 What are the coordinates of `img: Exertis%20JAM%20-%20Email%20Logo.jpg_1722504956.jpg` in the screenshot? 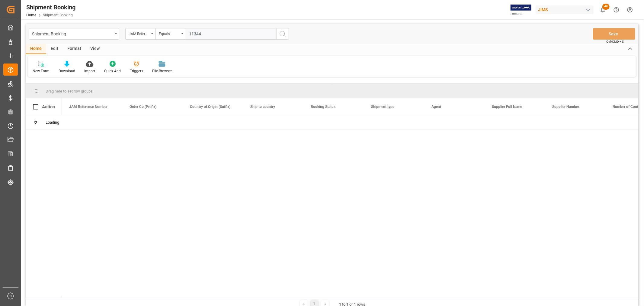 It's located at (521, 10).